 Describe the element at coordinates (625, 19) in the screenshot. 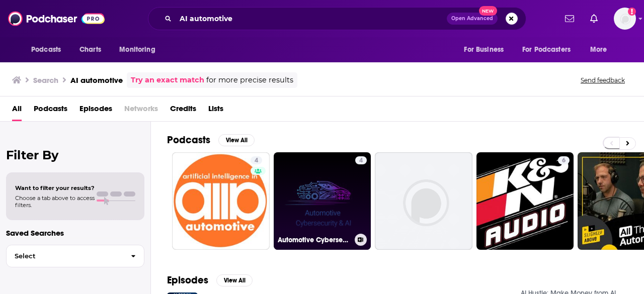

I see `img: User Profile` at that location.